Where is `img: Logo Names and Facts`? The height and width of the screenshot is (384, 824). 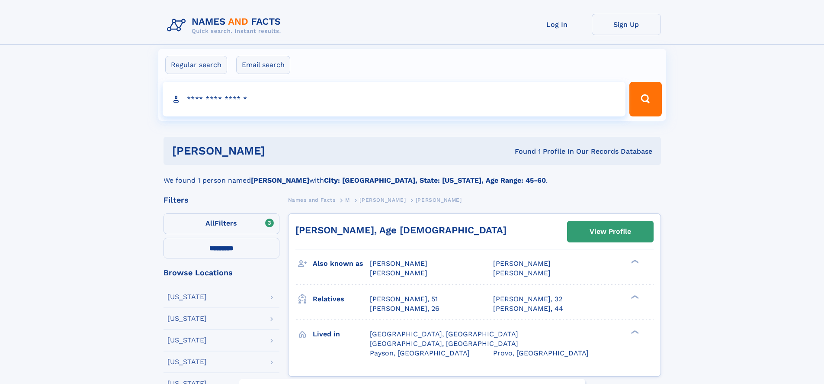
img: Logo Names and Facts is located at coordinates (226, 26).